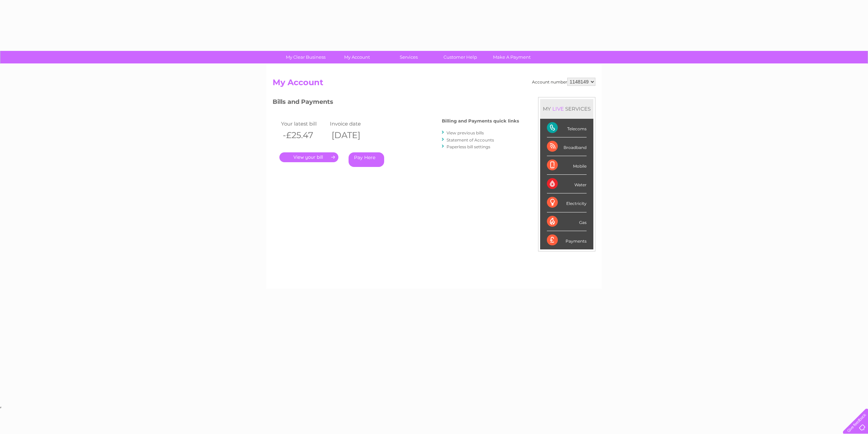 This screenshot has width=868, height=434. Describe the element at coordinates (434, 84) in the screenshot. I see `h2: My Account` at that location.